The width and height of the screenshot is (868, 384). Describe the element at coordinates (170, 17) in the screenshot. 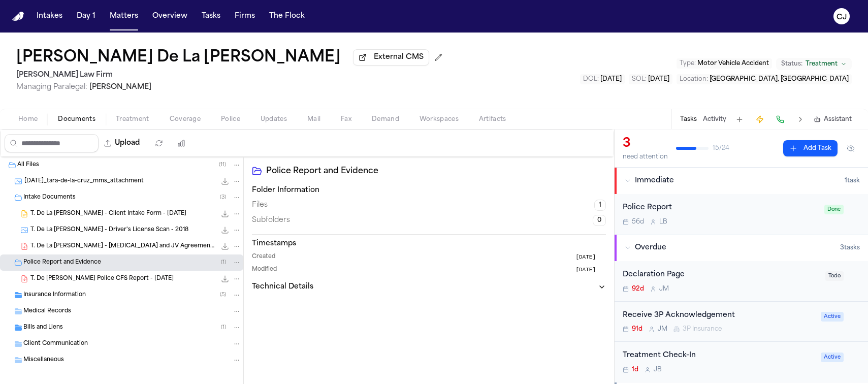

I see `a: Overview` at that location.